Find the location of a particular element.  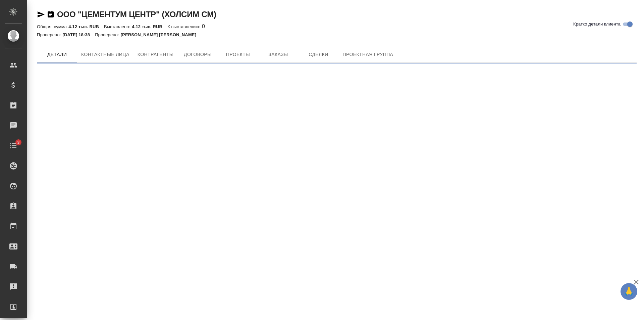

p: Общая сумма is located at coordinates (53, 27).